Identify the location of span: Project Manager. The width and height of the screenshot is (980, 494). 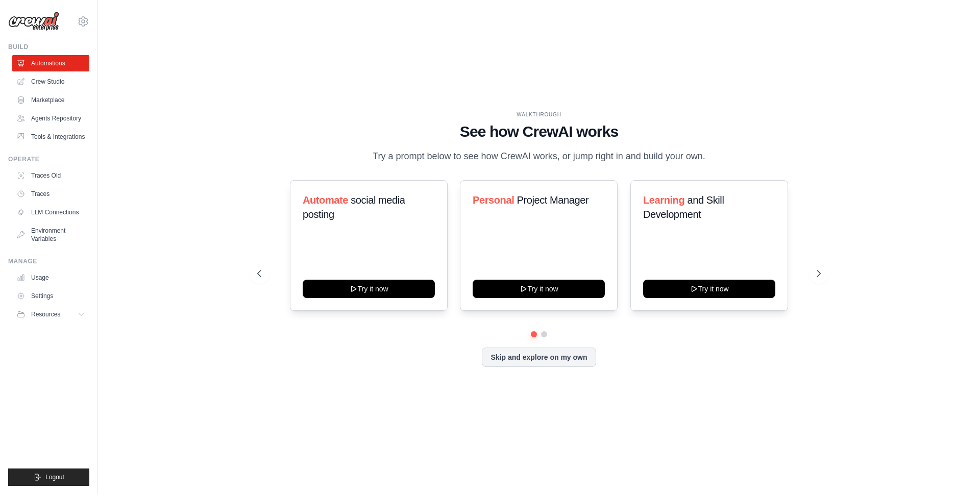
(552, 200).